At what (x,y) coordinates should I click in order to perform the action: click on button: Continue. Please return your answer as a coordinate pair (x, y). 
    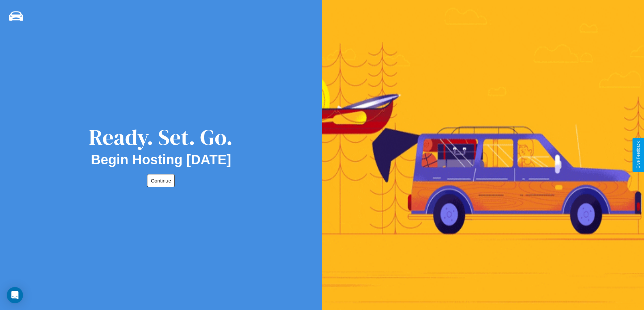
    Looking at the image, I should click on (161, 181).